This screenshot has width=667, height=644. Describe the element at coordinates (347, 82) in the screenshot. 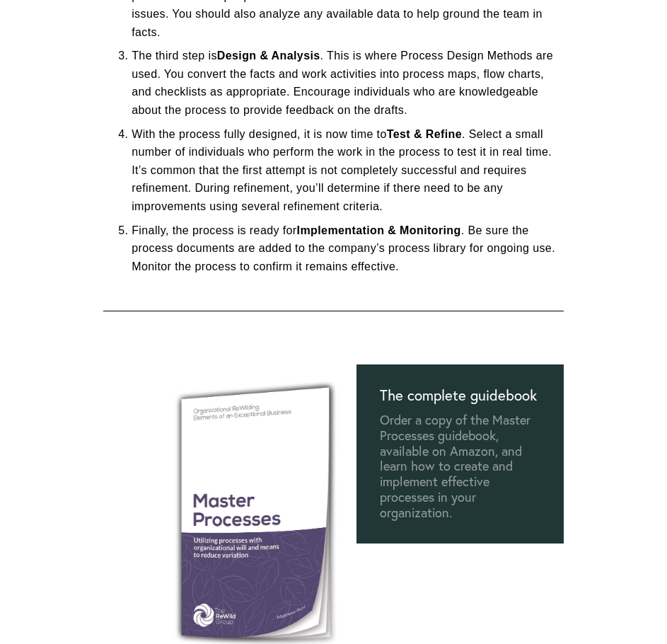

I see `p: The third step is . This is where Process Design Methods are used. You convert the facts and work...` at that location.